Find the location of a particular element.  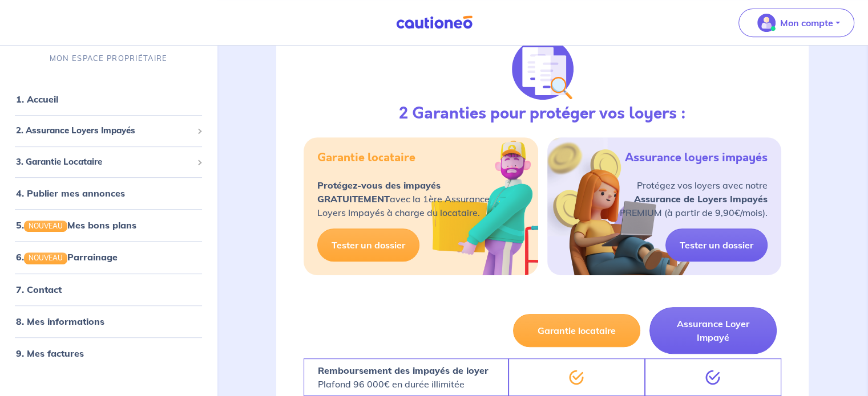

div: 2. Assurance Loyers Impayés is located at coordinates (108, 132).